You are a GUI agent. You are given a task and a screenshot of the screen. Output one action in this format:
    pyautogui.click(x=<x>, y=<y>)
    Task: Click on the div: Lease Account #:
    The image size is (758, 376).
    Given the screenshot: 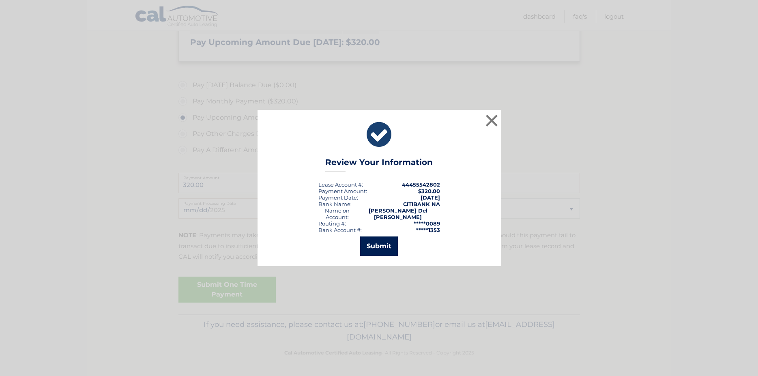 What is the action you would take?
    pyautogui.click(x=341, y=184)
    